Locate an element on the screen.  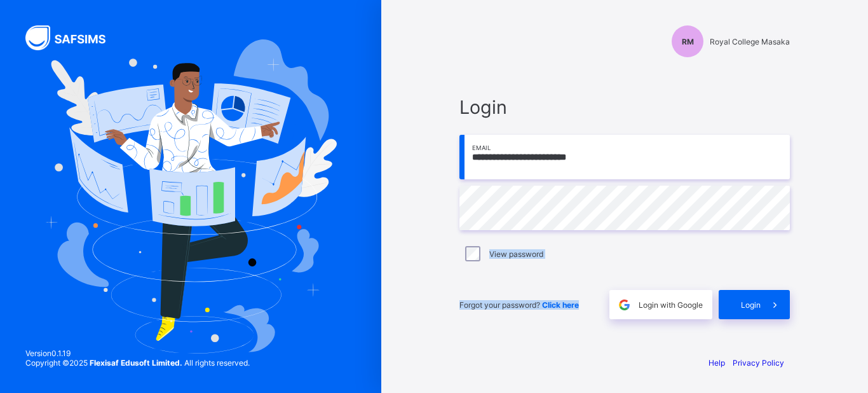
span: Forgot your password? is located at coordinates (519, 305).